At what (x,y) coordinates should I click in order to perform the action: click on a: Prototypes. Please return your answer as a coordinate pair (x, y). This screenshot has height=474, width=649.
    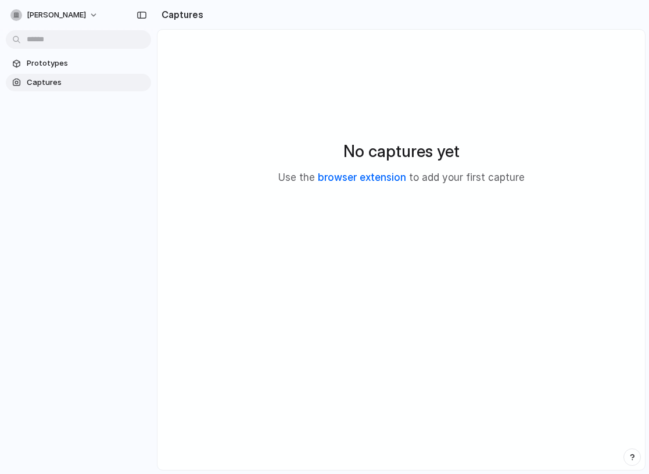
    Looking at the image, I should click on (78, 63).